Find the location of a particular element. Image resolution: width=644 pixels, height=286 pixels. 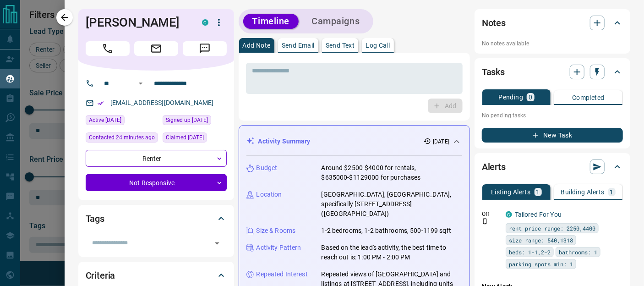

span: rent price range: 2250,4400 is located at coordinates (552, 228).